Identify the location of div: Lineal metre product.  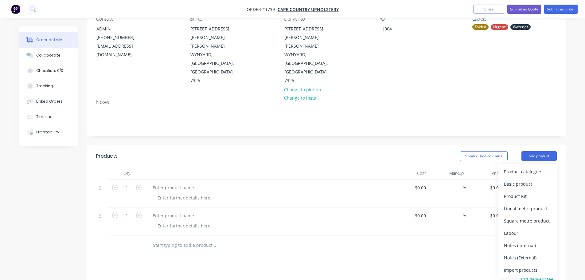
(528, 208).